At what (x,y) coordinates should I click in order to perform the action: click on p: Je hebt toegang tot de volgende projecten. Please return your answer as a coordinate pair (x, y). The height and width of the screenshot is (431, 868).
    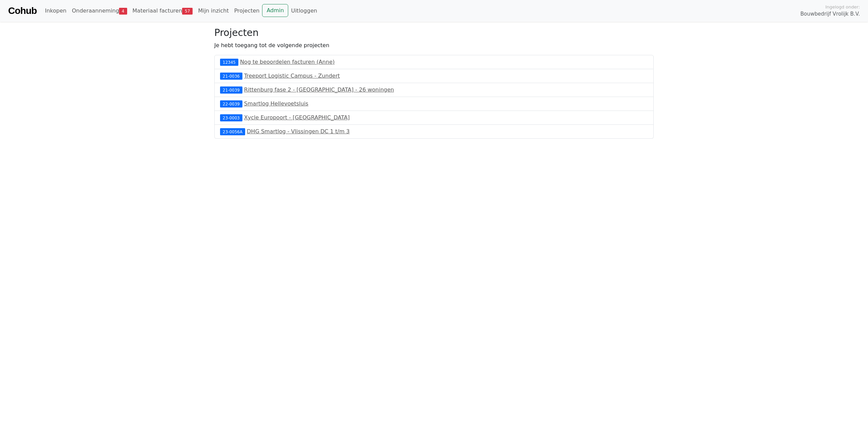
    Looking at the image, I should click on (434, 46).